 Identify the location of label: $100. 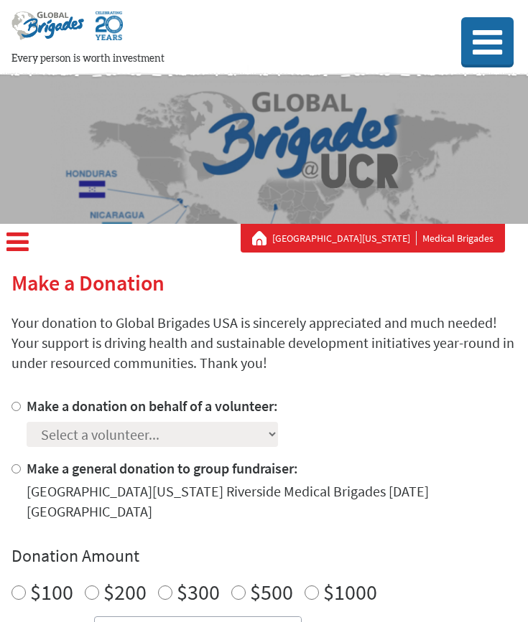
(52, 592).